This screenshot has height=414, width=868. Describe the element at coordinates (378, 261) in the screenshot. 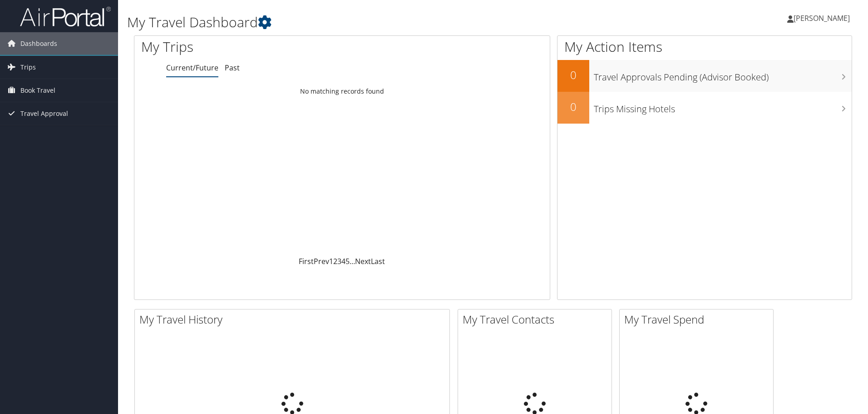

I see `a: Last` at that location.